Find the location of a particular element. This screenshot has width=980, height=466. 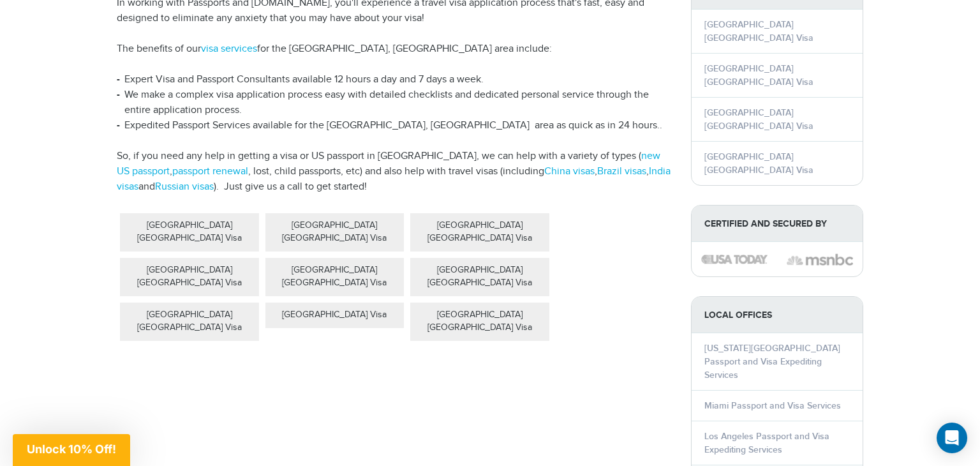

li: We make a complex visa application process easy with detailed checklists and dedicated personal s... is located at coordinates (394, 103).